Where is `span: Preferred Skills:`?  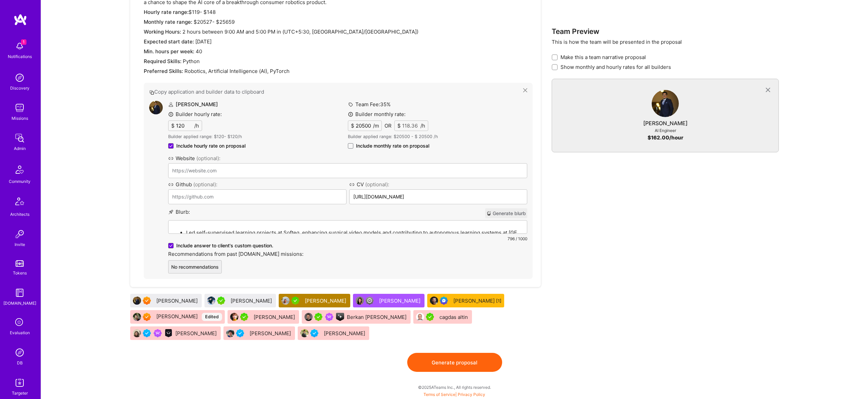
span: Preferred Skills: is located at coordinates (163, 71).